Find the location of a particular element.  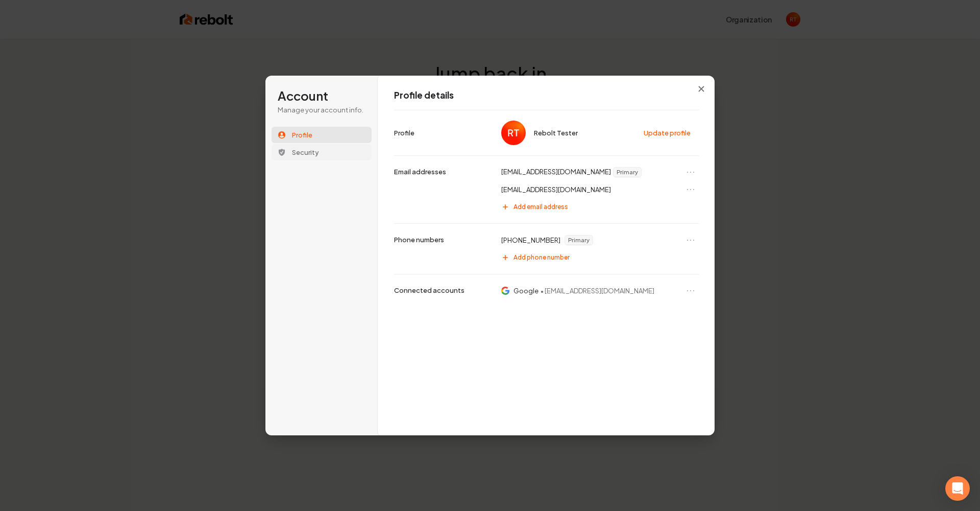

h1: Account is located at coordinates (322, 96).